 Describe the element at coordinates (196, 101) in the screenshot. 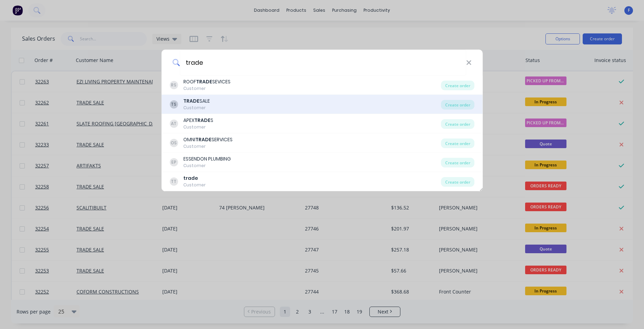

I see `div: SALE` at that location.